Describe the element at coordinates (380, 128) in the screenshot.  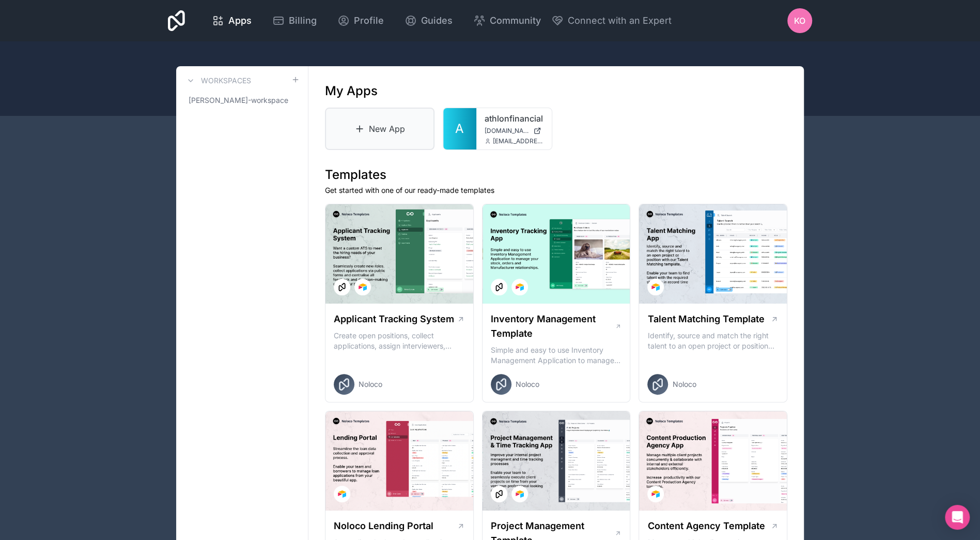
I see `a: New App` at that location.